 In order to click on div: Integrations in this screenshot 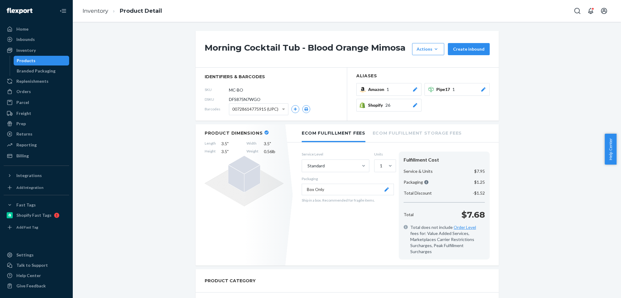, I will do `click(29, 176)`.